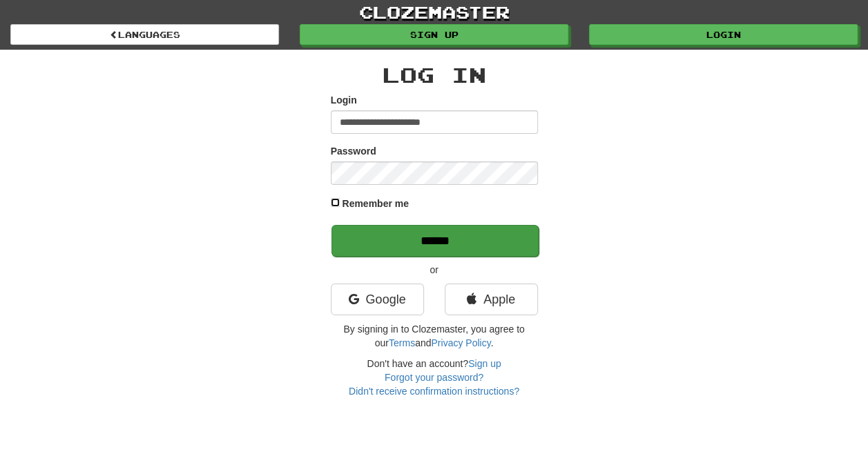  Describe the element at coordinates (723, 34) in the screenshot. I see `a: Login` at that location.